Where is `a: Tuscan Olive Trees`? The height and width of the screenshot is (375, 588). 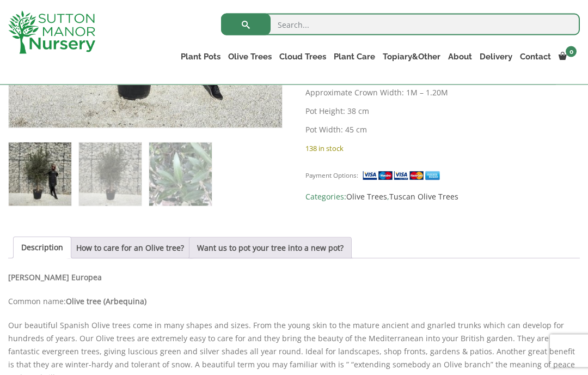 a: Tuscan Olive Trees is located at coordinates (424, 196).